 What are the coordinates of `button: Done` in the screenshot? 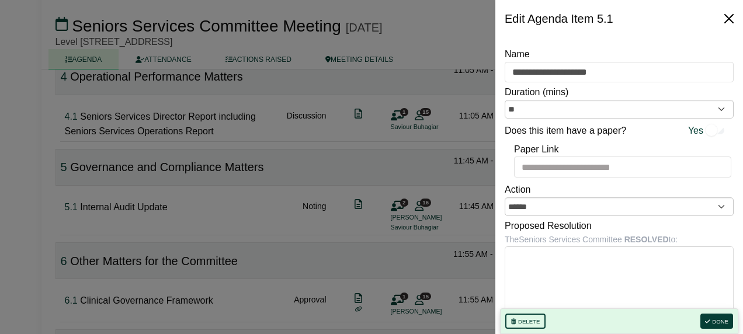 It's located at (716, 321).